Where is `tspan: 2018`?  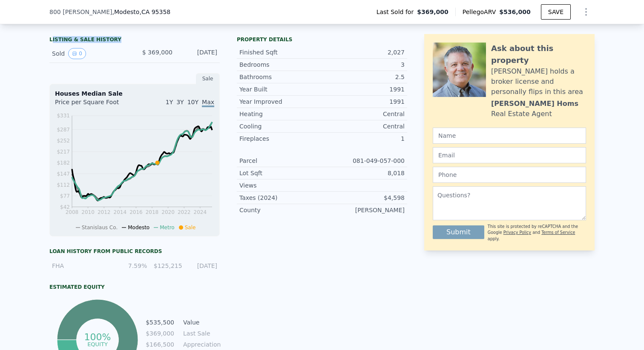 tspan: 2018 is located at coordinates (152, 212).